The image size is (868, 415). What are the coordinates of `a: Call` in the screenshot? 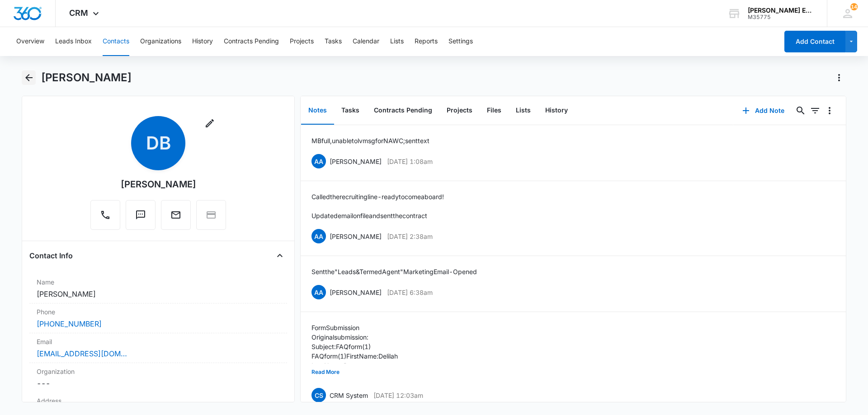 It's located at (105, 218).